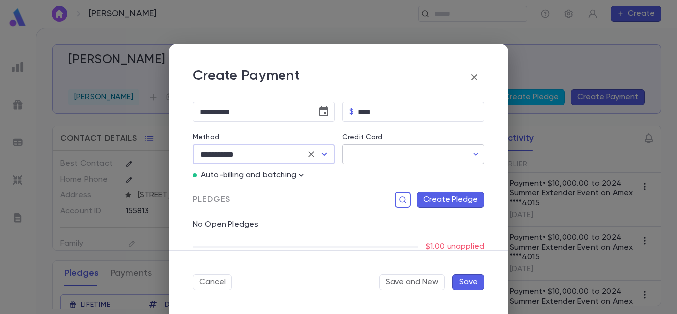 This screenshot has width=677, height=314. I want to click on button: Clear, so click(311, 154).